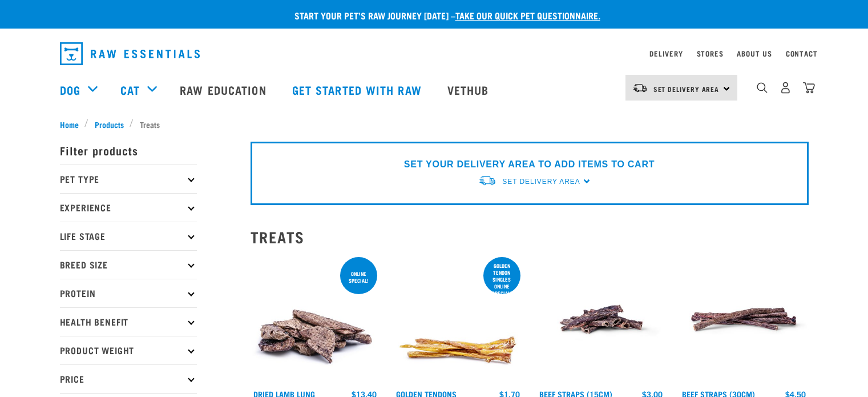 The image size is (868, 397). I want to click on a: Dog, so click(70, 90).